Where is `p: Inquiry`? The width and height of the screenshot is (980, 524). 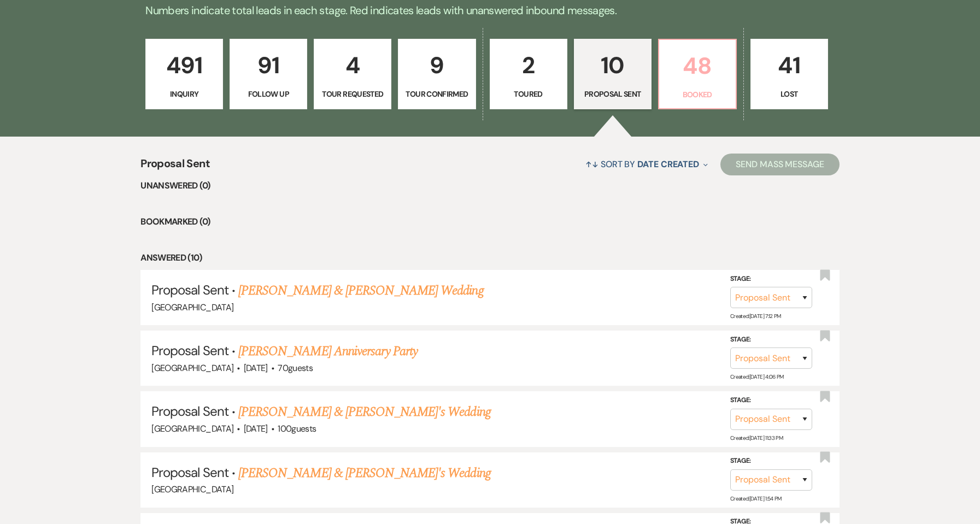
p: Inquiry is located at coordinates (185, 94).